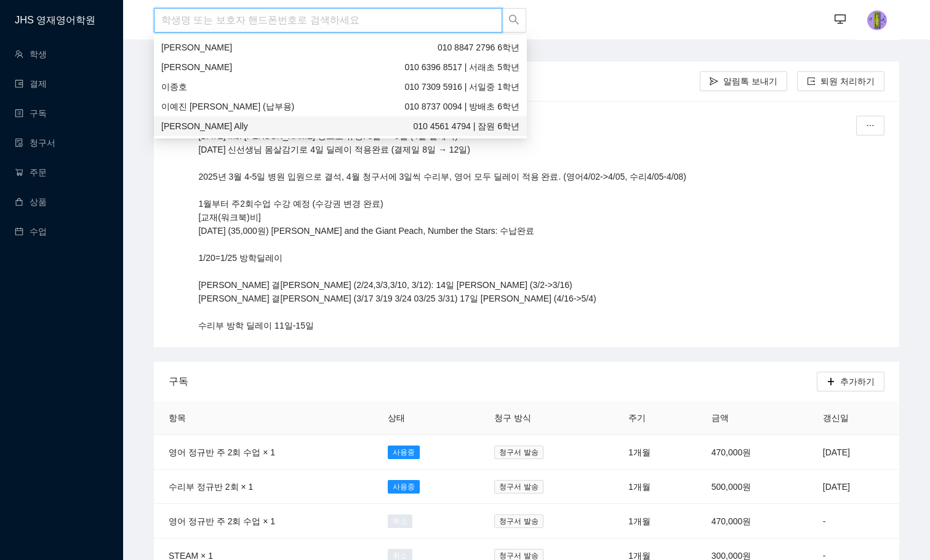 This screenshot has height=560, width=930. What do you see at coordinates (31, 54) in the screenshot?
I see `a: team학생` at bounding box center [31, 54].